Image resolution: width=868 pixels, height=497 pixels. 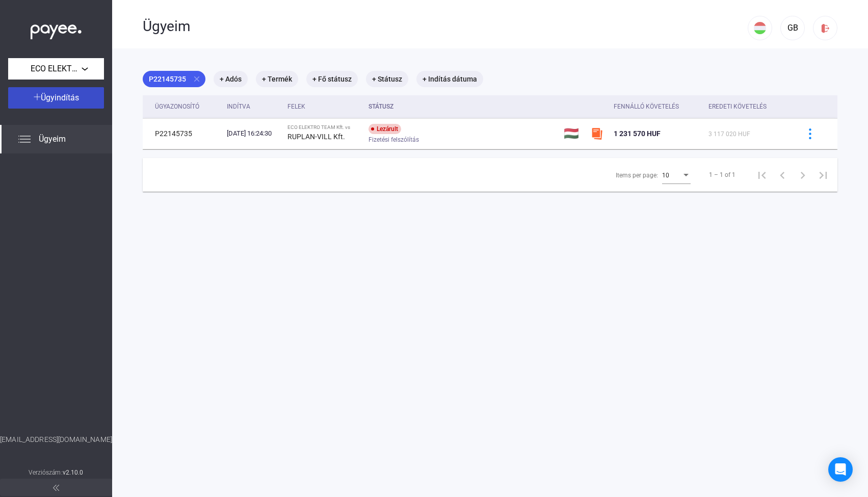 I want to click on div: Items per page:, so click(x=636, y=175).